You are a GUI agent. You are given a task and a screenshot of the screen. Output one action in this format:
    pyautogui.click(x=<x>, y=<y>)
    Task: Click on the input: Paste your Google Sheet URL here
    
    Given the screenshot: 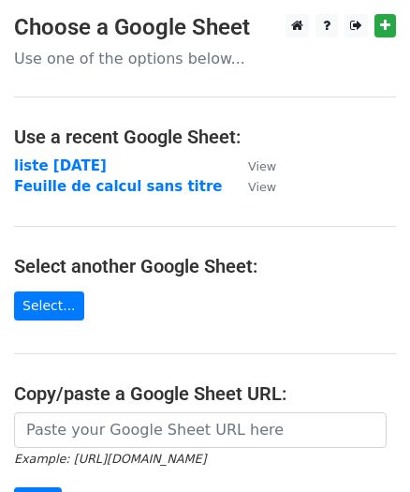 What is the action you would take?
    pyautogui.click(x=201, y=430)
    